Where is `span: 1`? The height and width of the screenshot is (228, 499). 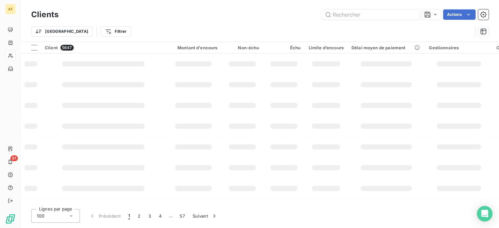 span: 1 is located at coordinates (129, 216).